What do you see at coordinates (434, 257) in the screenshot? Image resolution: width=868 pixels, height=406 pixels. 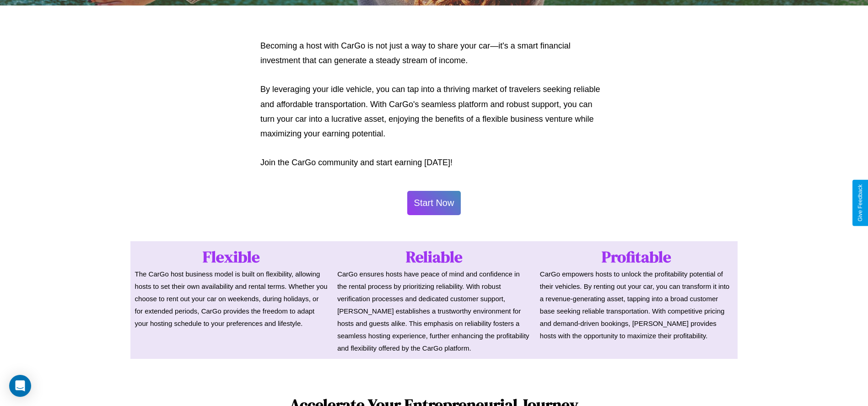 I see `h1: Reliable` at bounding box center [434, 257].